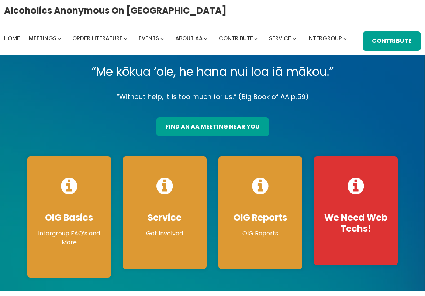 This screenshot has width=425, height=296. Describe the element at coordinates (236, 38) in the screenshot. I see `span: Contribute` at that location.